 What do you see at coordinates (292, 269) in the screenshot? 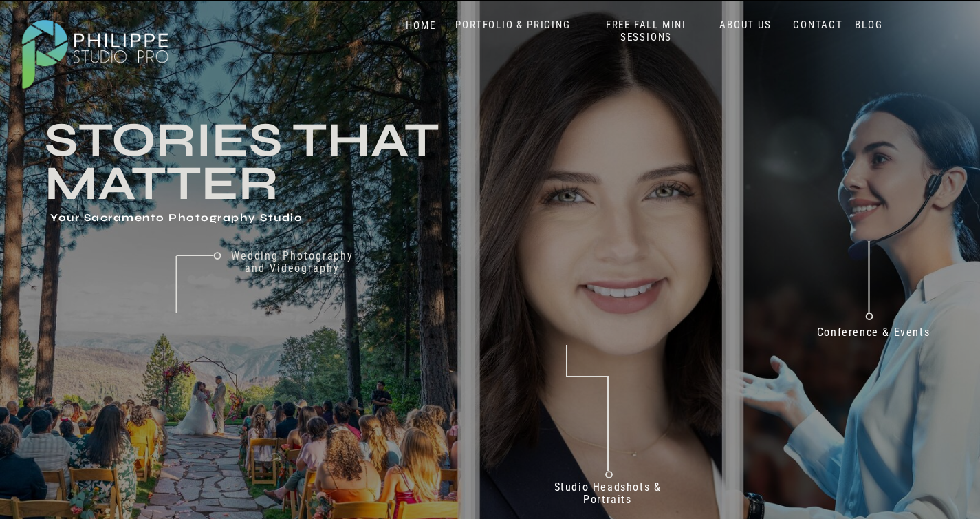
I see `a: Wedding Photography and Videography` at bounding box center [292, 269].